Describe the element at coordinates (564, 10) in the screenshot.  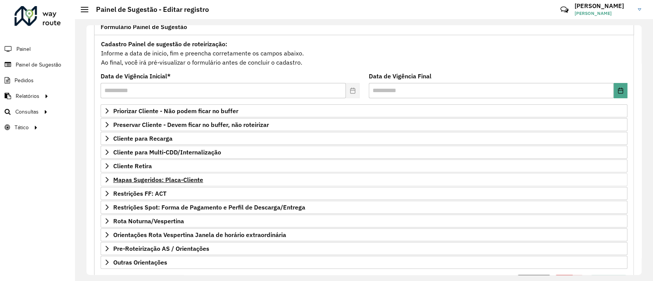
I see `a: Contato Rápido` at that location.